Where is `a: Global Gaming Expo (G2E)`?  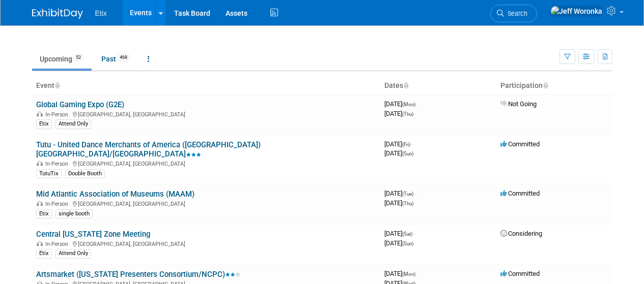
a: Global Gaming Expo (G2E) is located at coordinates (80, 105).